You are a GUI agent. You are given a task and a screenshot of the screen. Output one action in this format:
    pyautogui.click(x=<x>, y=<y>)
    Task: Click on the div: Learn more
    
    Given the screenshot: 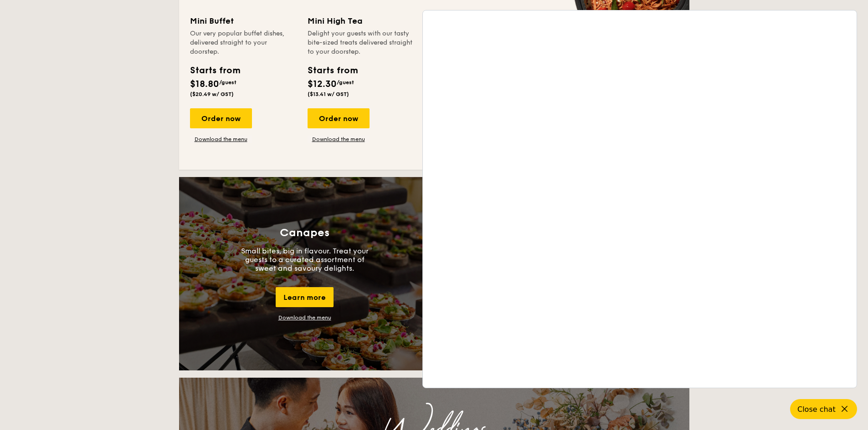 What is the action you would take?
    pyautogui.click(x=304, y=298)
    